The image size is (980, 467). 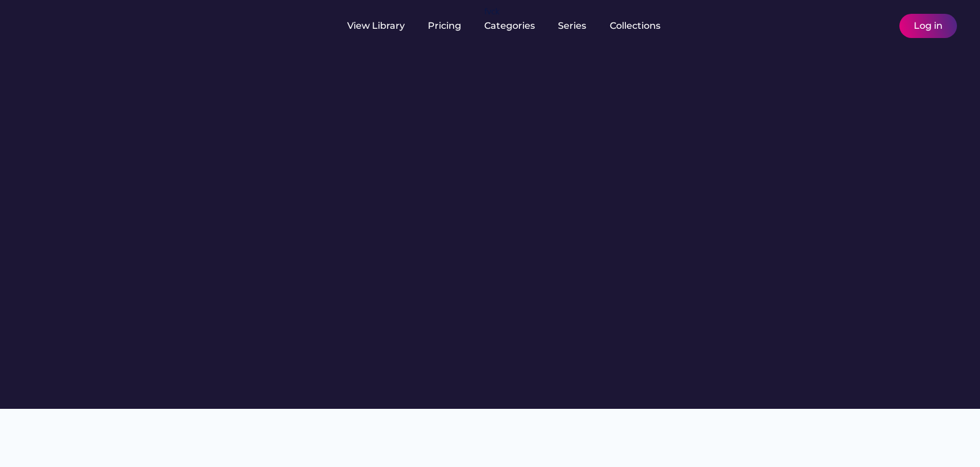 I want to click on div: Series, so click(x=572, y=26).